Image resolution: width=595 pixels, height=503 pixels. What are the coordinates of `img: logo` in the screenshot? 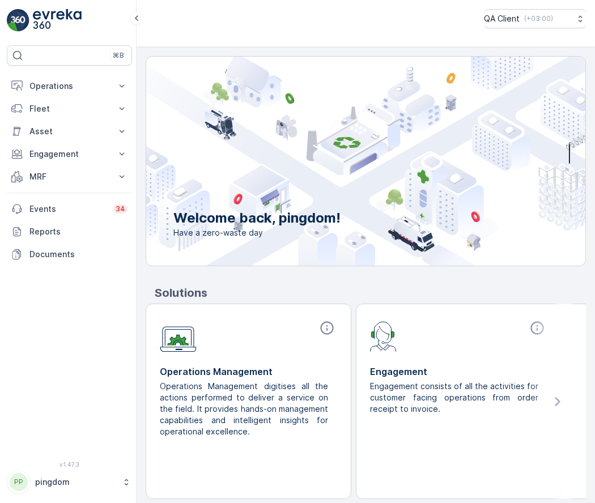 It's located at (18, 20).